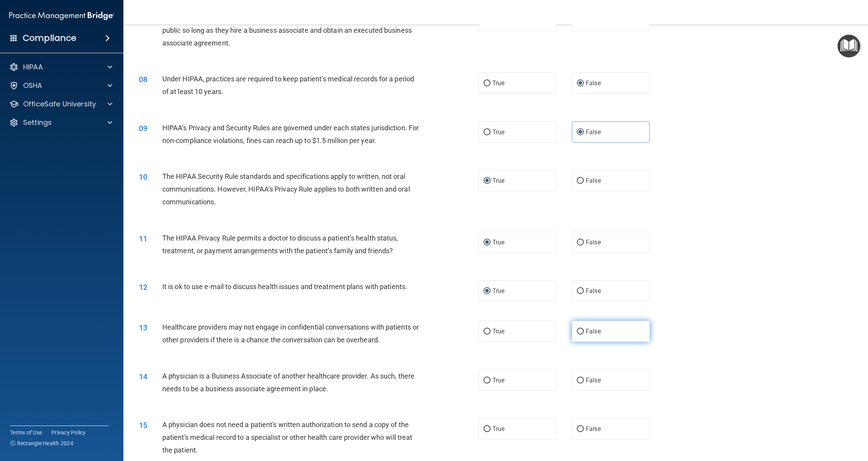 The width and height of the screenshot is (868, 461). Describe the element at coordinates (143, 328) in the screenshot. I see `span: 13` at that location.